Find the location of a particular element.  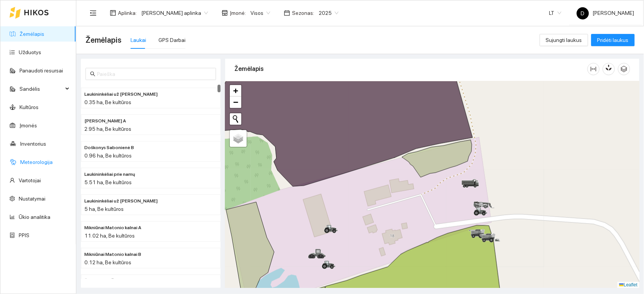

span: shop is located at coordinates (225, 13).